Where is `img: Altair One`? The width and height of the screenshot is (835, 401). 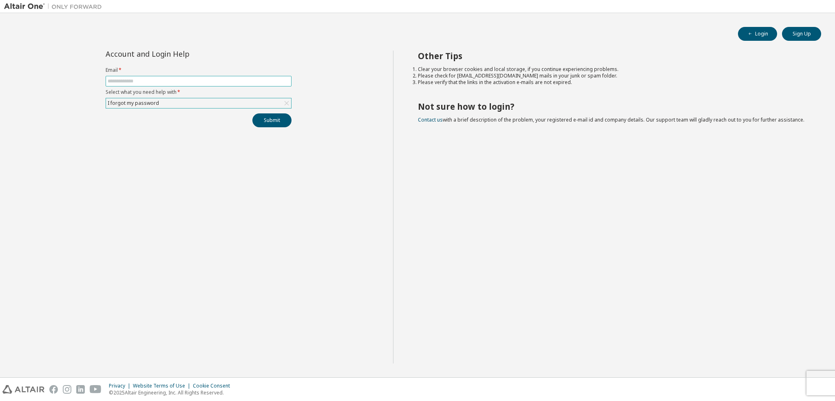
img: Altair One is located at coordinates (55, 7).